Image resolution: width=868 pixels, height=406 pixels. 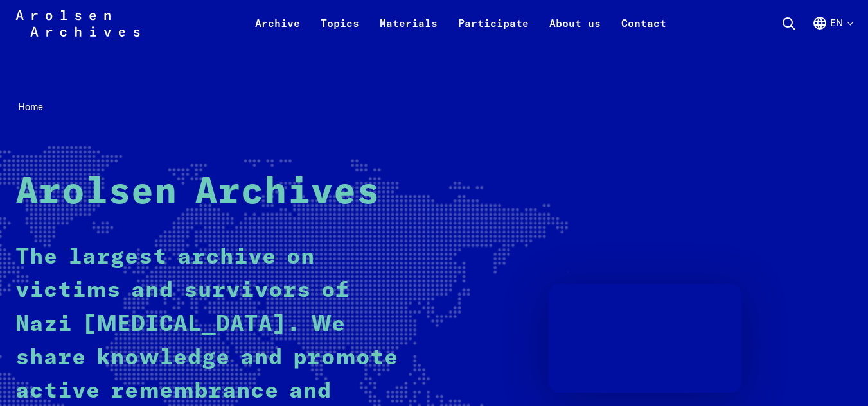 I want to click on a: Contact, so click(x=644, y=31).